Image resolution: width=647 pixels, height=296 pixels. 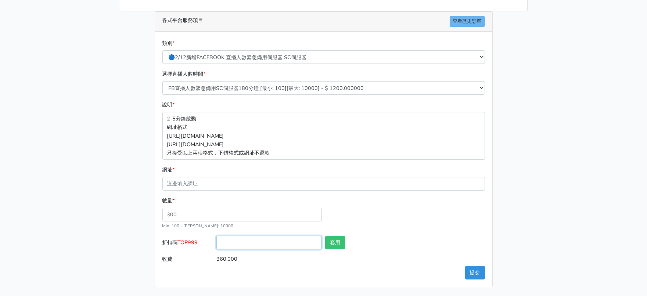 What do you see at coordinates (169, 105) in the screenshot?
I see `label: 說明` at bounding box center [169, 105].